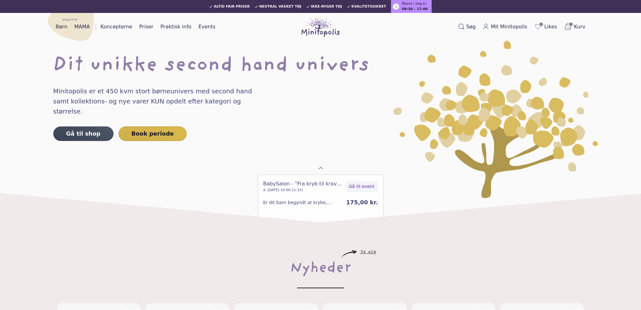 This screenshot has width=641, height=310. Describe the element at coordinates (546, 27) in the screenshot. I see `a: 0Likes` at that location.